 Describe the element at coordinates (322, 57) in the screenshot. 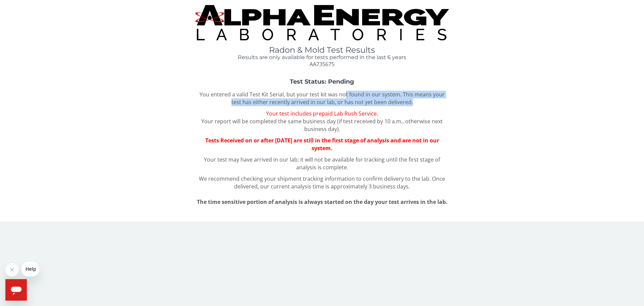

I see `h4: Results are only available for tests performed in the last 6 years` at that location.